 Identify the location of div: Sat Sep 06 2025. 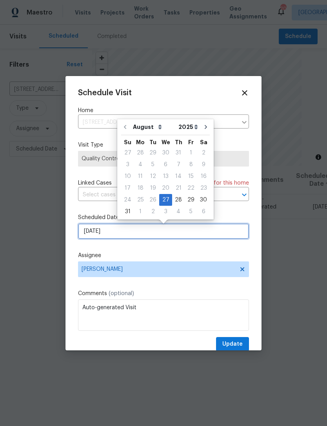
(204, 212).